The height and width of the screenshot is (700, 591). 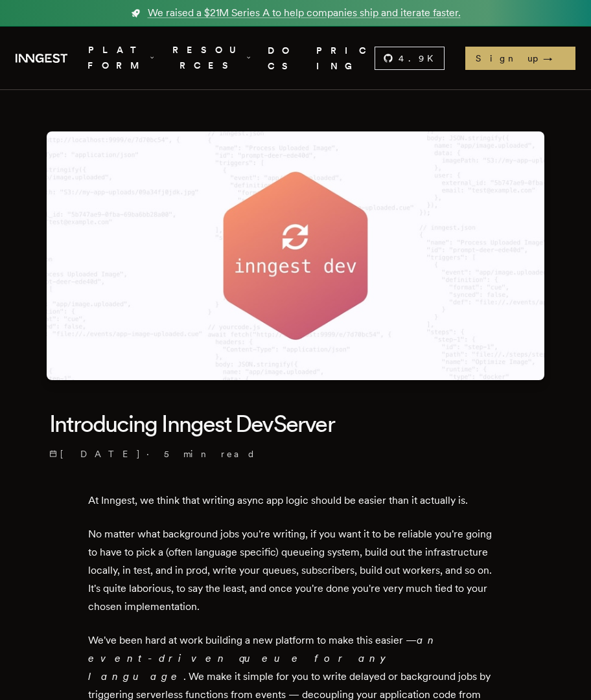 What do you see at coordinates (211, 58) in the screenshot?
I see `span: RESOURCES` at bounding box center [211, 58].